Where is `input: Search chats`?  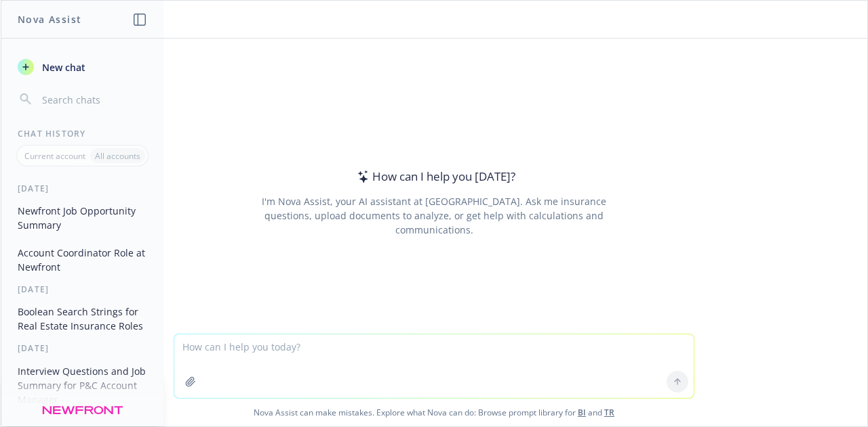 input: Search chats is located at coordinates (93, 99).